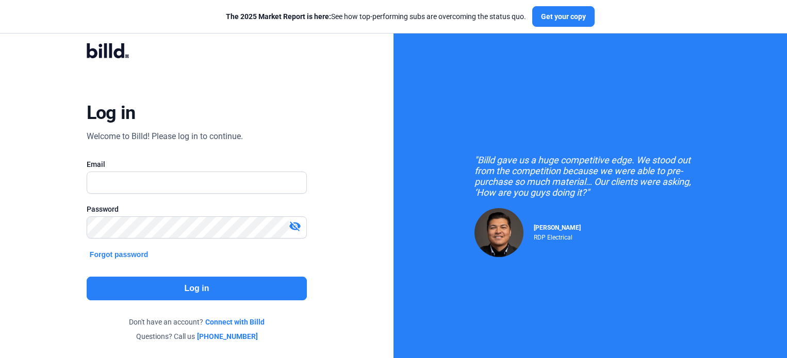  I want to click on div: Log in, so click(111, 113).